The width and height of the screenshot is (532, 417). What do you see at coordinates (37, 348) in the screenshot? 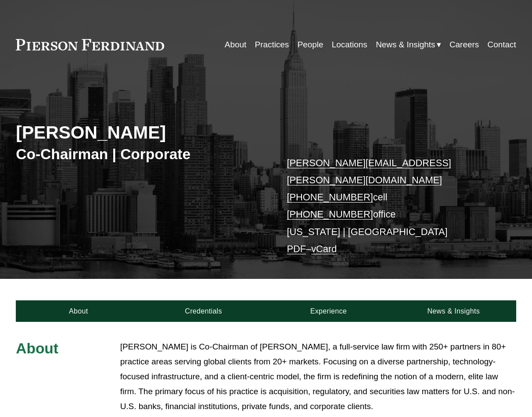
I see `span: About` at bounding box center [37, 348].